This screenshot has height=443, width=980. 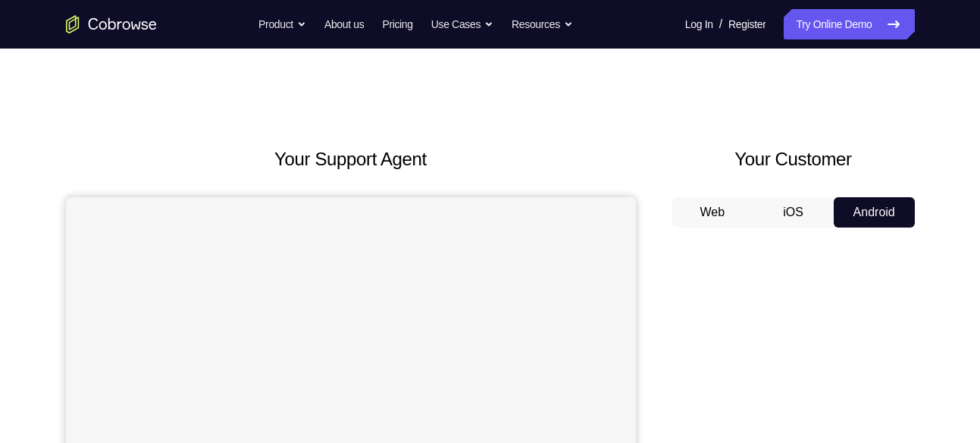 I want to click on button: Android, so click(x=874, y=212).